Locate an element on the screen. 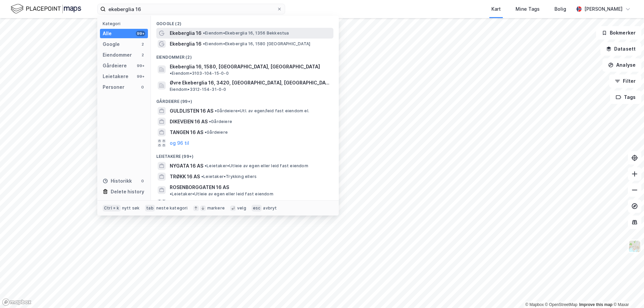  span: GULDLISTEN 16 AS is located at coordinates (191, 111).